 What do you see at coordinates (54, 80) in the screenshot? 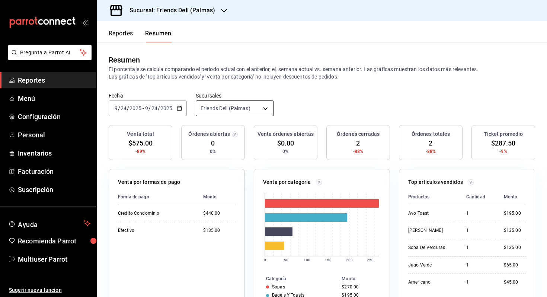
I see `span: Reportes` at bounding box center [54, 80].